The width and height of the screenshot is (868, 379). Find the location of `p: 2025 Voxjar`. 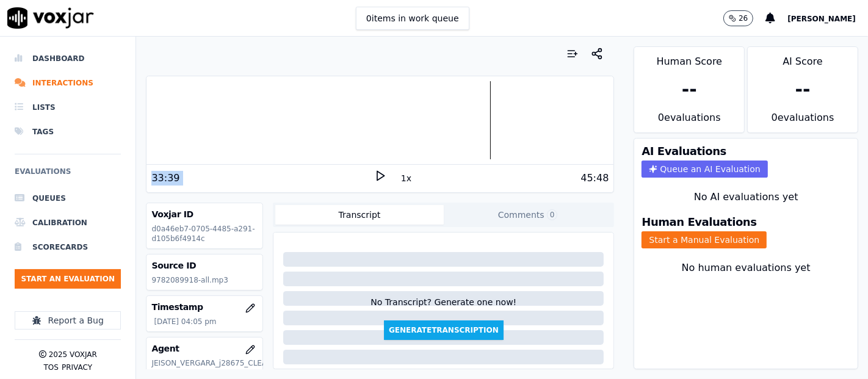

p: 2025 Voxjar is located at coordinates (73, 354).